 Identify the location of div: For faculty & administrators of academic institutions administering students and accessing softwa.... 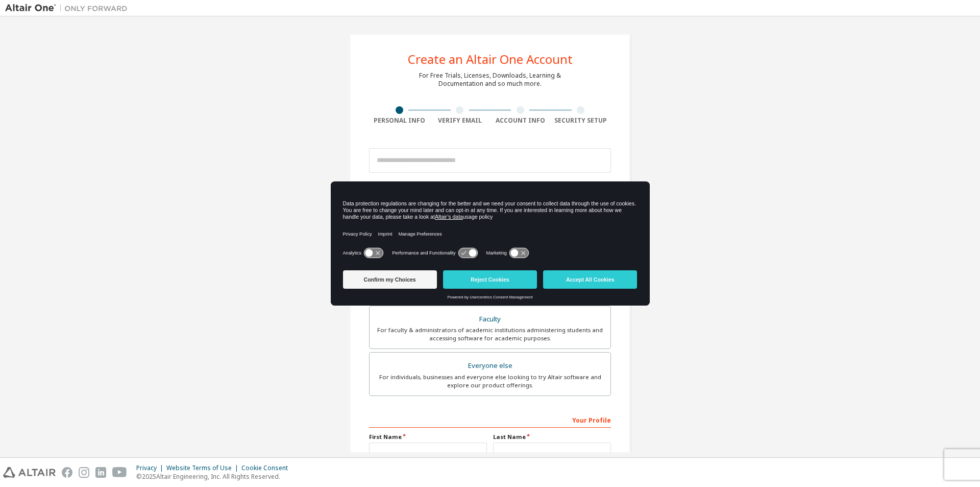
(490, 334).